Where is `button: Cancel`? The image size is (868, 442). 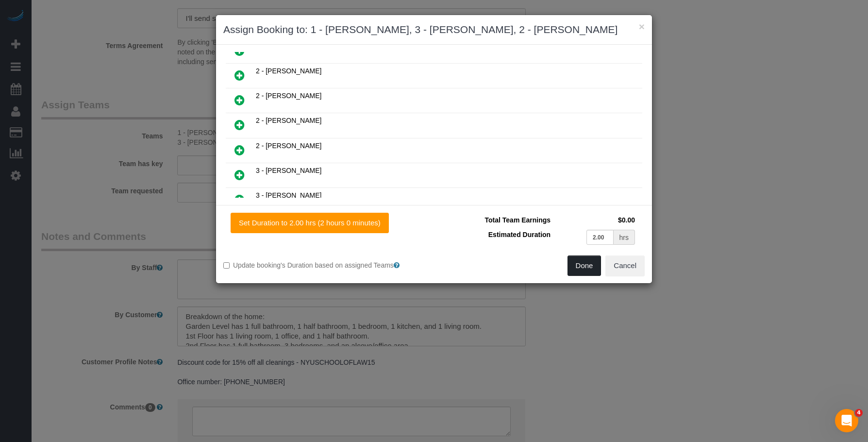 button: Cancel is located at coordinates (625, 266).